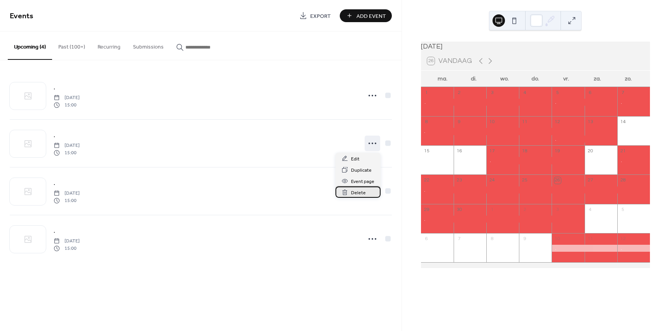 This screenshot has width=669, height=331. Describe the element at coordinates (597, 79) in the screenshot. I see `div: za.` at that location.